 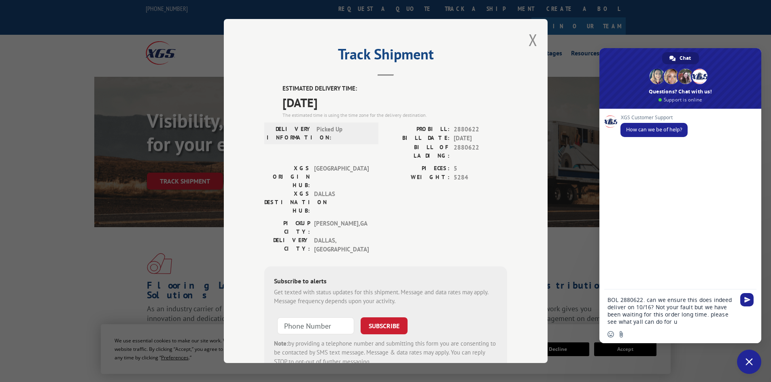 What do you see at coordinates (386, 353) in the screenshot?
I see `div: by providing a telephone number and submitting this form you are consenting to be contacted by SM...` at bounding box center [386, 353].